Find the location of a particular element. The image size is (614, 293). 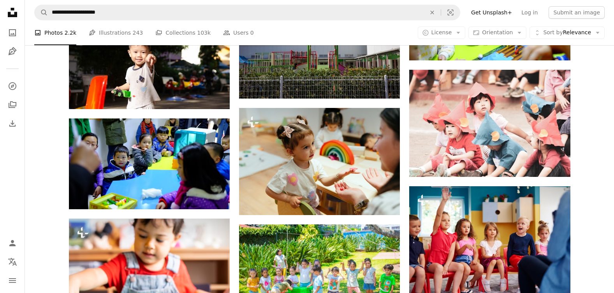

a: Little girl and teacher interact at a table. is located at coordinates (320, 161).